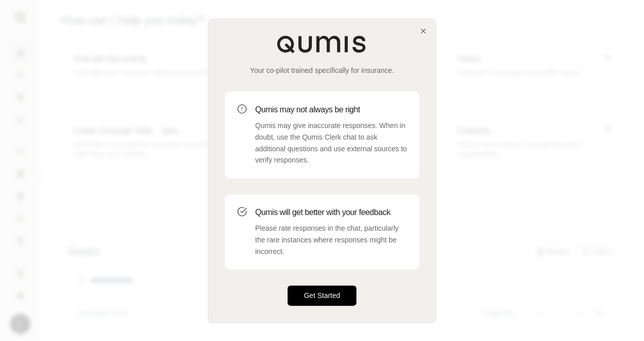 This screenshot has height=341, width=644. Describe the element at coordinates (331, 240) in the screenshot. I see `p: Please rate responses in the chat, particularly the rare instances where responses might be incor...` at that location.